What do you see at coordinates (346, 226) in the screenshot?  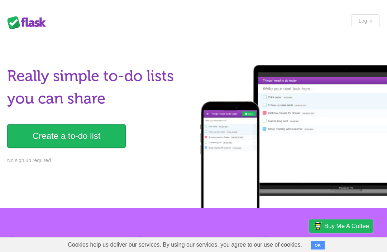 I see `span: Buy me a coffee` at bounding box center [346, 226].